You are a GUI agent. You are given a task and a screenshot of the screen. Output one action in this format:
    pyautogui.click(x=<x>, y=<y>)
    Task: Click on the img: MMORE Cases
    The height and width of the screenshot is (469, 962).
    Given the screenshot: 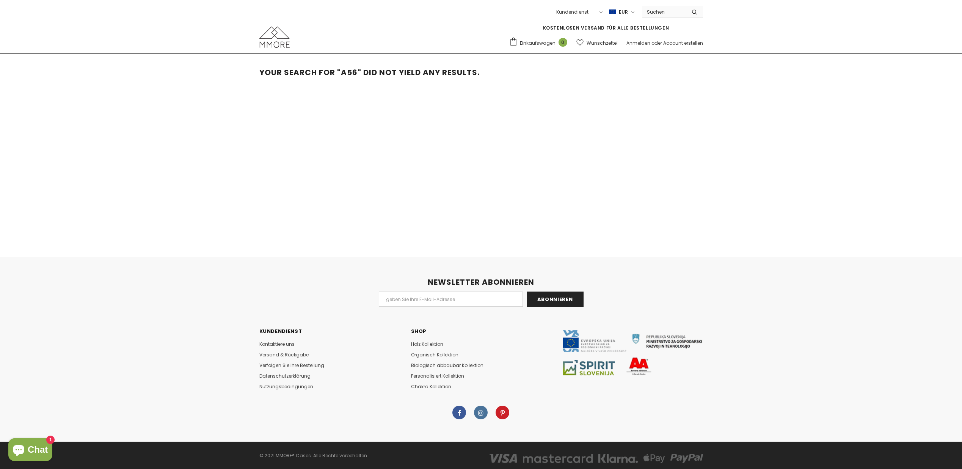 What is the action you would take?
    pyautogui.click(x=274, y=37)
    